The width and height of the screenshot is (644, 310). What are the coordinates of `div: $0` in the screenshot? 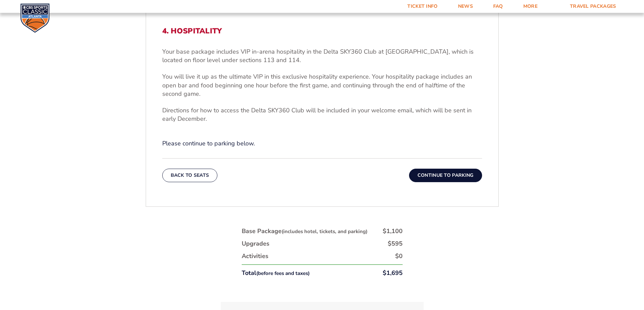 It's located at (399, 257).